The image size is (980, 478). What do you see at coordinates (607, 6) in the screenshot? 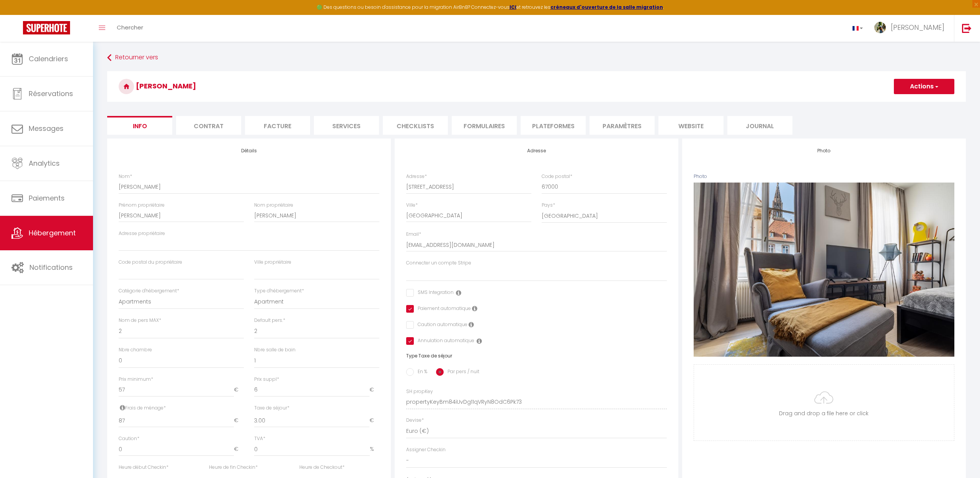
I see `strong: créneaux d'ouverture de la salle migration` at bounding box center [607, 6].